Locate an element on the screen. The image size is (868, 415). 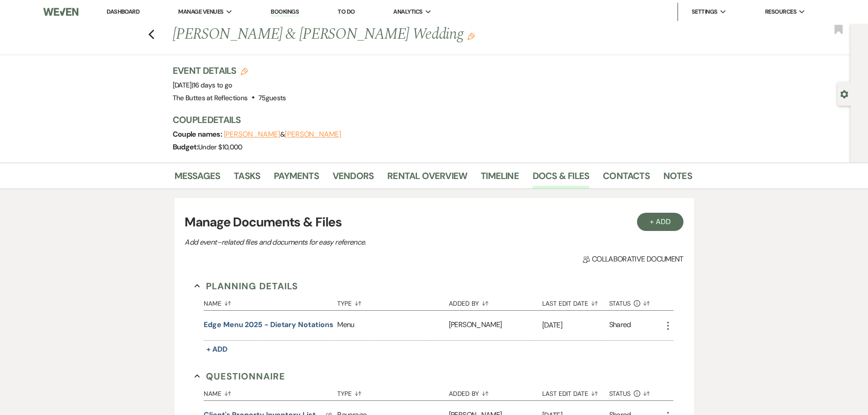
a: Bookings is located at coordinates (285, 12).